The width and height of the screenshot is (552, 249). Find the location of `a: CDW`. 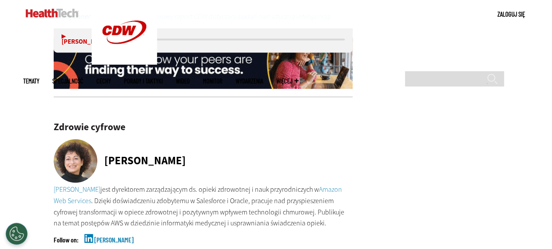

a: CDW is located at coordinates (124, 62).